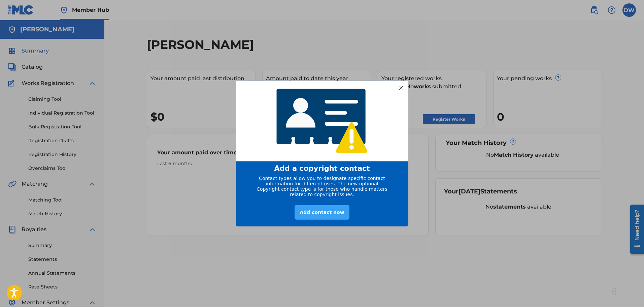 The height and width of the screenshot is (307, 644). I want to click on div: Add a copyright contact, so click(322, 168).